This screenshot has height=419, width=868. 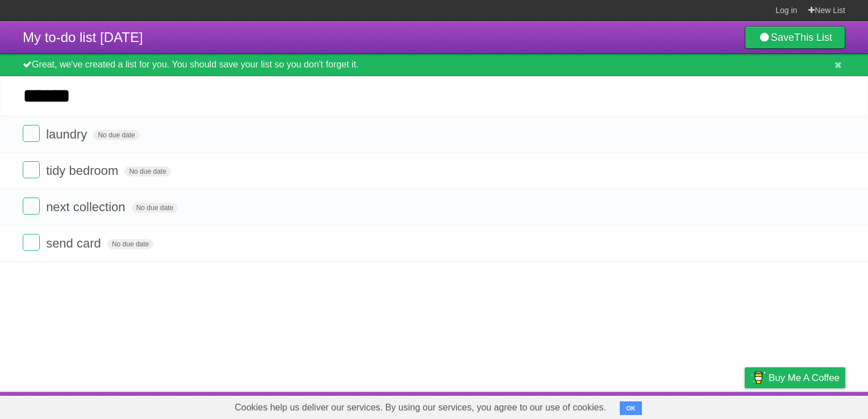 What do you see at coordinates (654, 406) in the screenshot?
I see `a: Developers` at bounding box center [654, 406].